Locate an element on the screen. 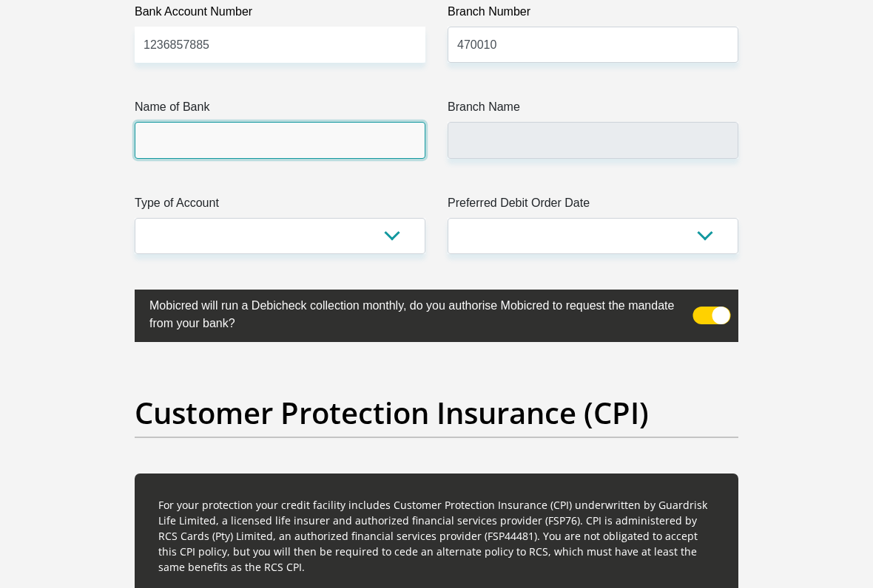  input: Name of Bank is located at coordinates (280, 139).